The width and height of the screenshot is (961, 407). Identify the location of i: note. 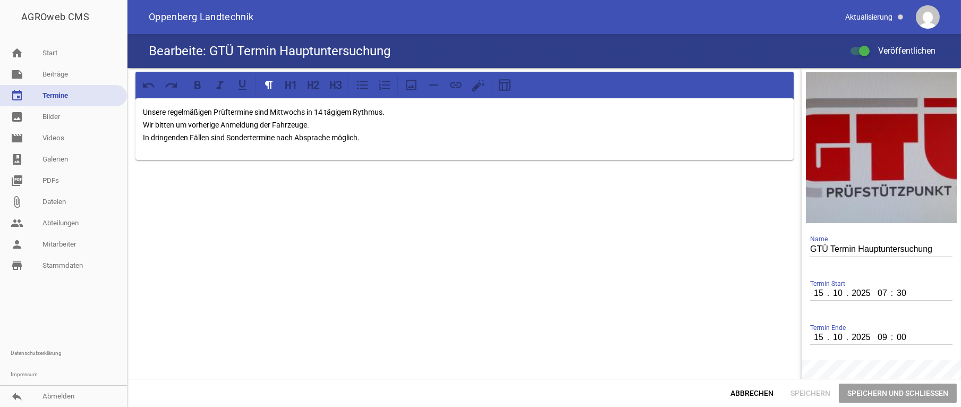
(17, 74).